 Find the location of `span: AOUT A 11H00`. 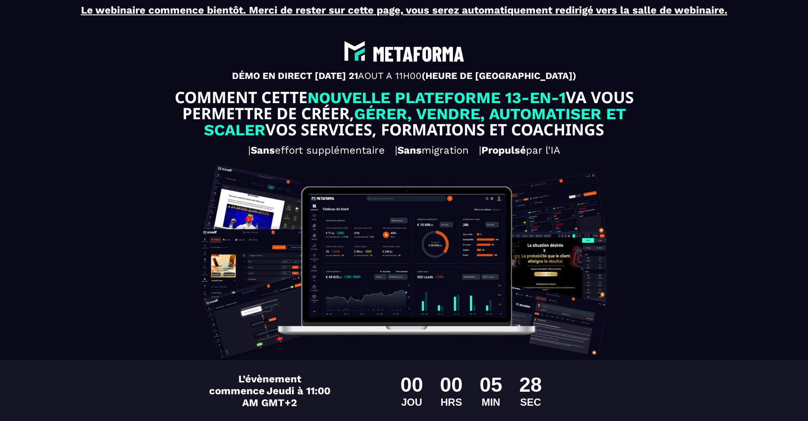

span: AOUT A 11H00 is located at coordinates (390, 75).